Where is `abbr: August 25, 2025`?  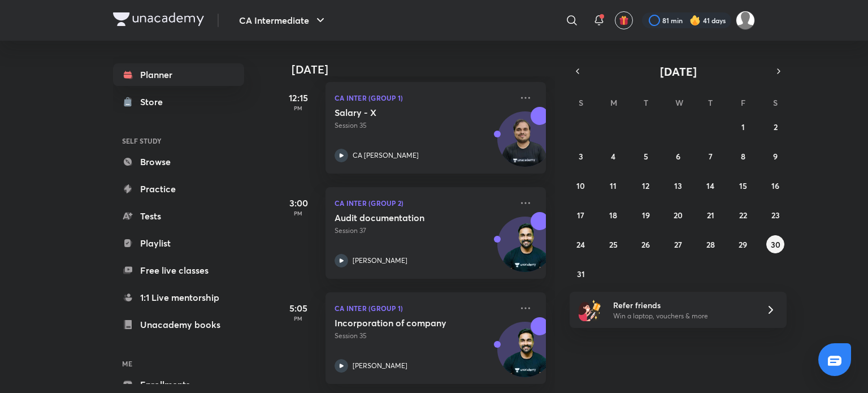
abbr: August 25, 2025 is located at coordinates (614, 244).